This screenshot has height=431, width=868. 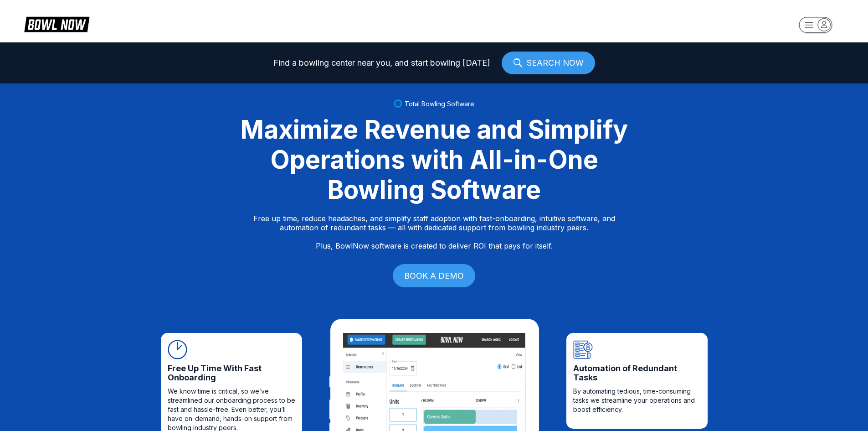 What do you see at coordinates (434, 159) in the screenshot?
I see `div: Maximize Revenue and Simplify Operations with All-in-One Bowling Software` at bounding box center [434, 159].